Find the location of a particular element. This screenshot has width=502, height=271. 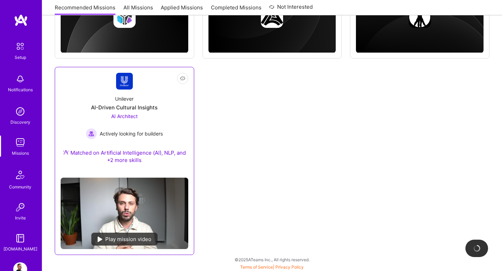

img: Company Logo is located at coordinates (124, 81).